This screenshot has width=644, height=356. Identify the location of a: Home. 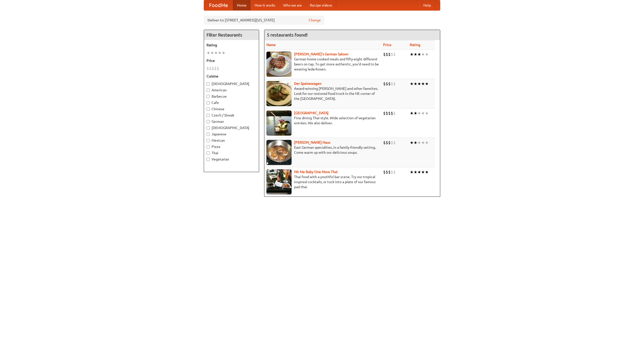
(242, 5).